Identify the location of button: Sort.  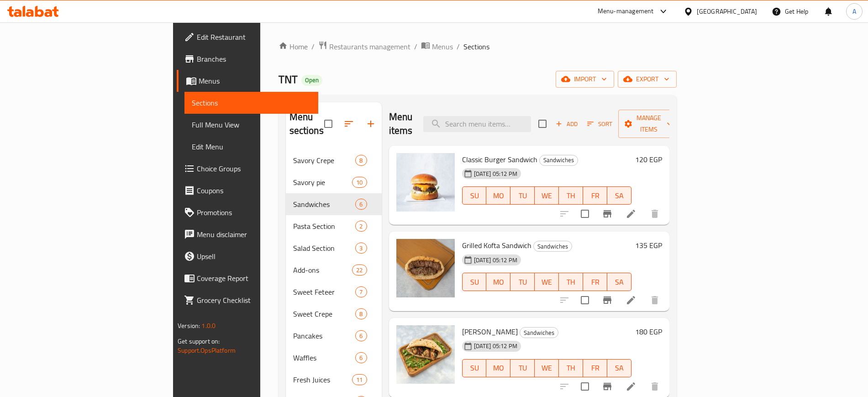
(600, 124).